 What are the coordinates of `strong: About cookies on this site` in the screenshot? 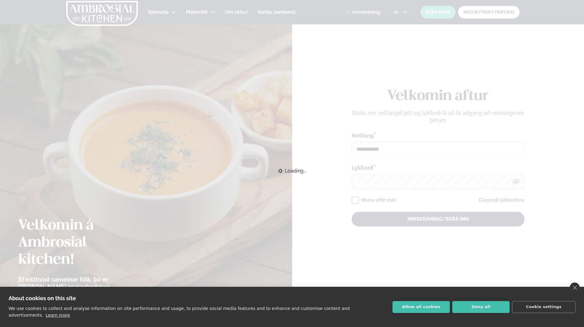 It's located at (42, 298).